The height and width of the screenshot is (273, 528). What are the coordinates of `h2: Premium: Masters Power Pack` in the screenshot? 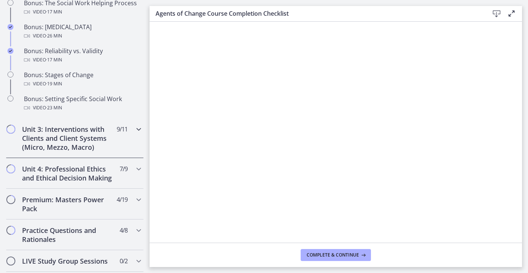 It's located at (68, 204).